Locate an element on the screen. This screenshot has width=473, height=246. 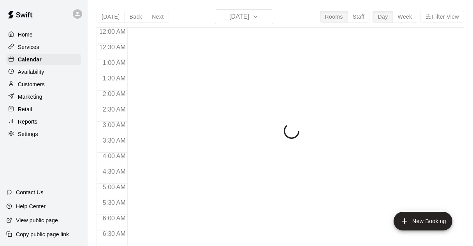
span: 5:00 AM is located at coordinates (114, 187).